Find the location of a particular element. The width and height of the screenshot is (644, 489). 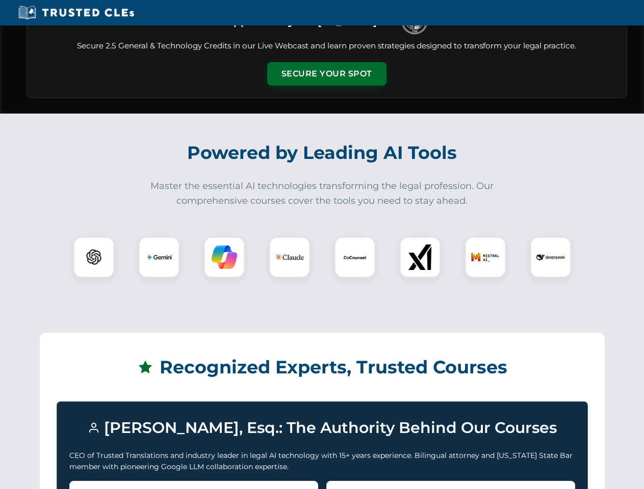

img: Claude Logo is located at coordinates (290, 257).